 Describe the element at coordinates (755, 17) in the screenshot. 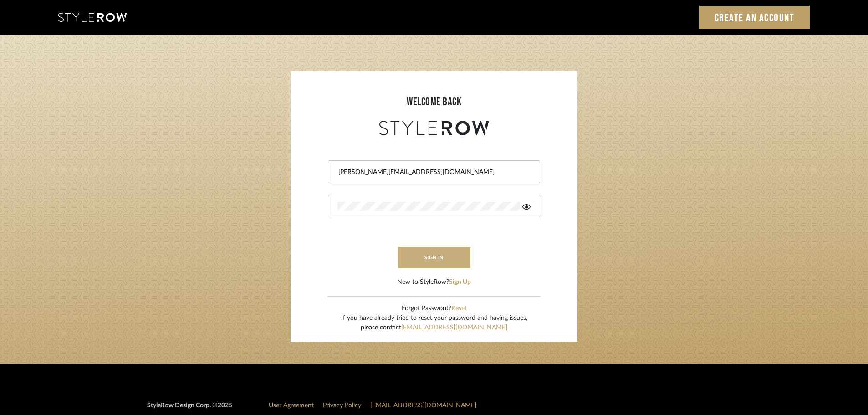

I see `a: Create an Account` at that location.